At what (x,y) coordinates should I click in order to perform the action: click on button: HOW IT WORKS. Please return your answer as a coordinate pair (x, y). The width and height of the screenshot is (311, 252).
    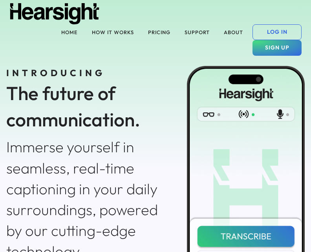
    Looking at the image, I should click on (113, 32).